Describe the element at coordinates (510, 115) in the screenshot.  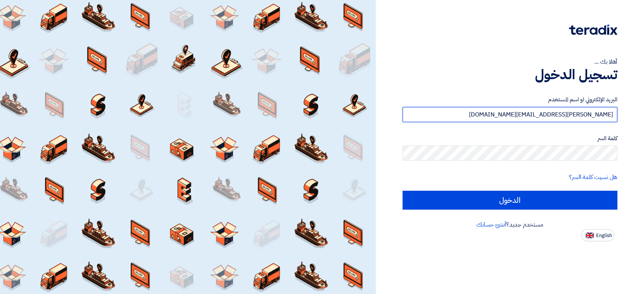
I see `input: أدخل بريد العمل الإلكتروني او اسم المستخدم الخاص بك ...` at that location.